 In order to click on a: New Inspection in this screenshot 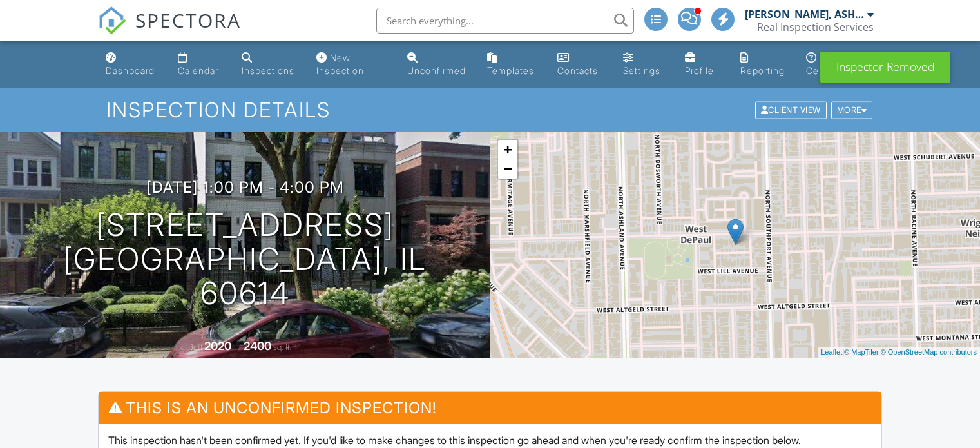, I will do `click(351, 64)`.